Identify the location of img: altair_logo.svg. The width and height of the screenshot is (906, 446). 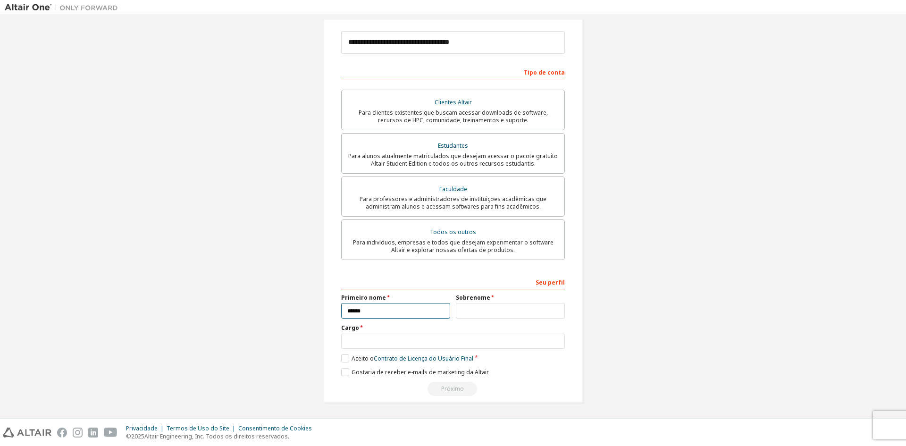
(27, 432).